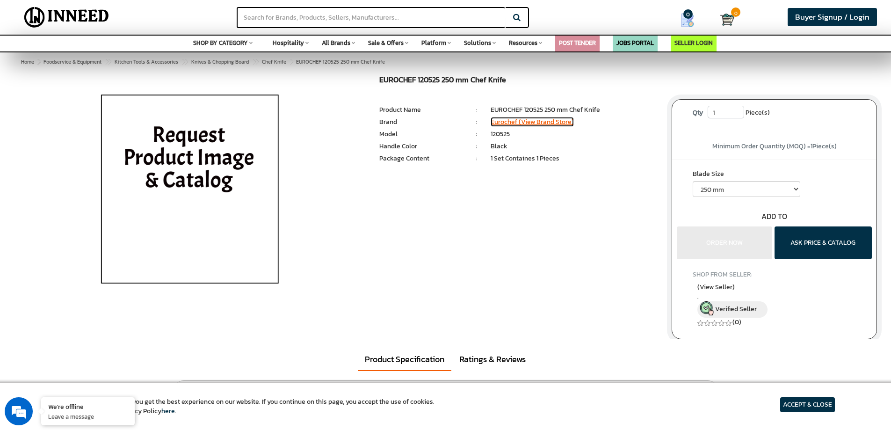 The image size is (891, 430). What do you see at coordinates (28, 58) in the screenshot?
I see `img: logo_Zg8I0qSkbAqR2WFHt3p6CTuqpyXMFPubPcD2OT02zFN43Cy9FUNNG3NEPhM_Q1qe_.png` at bounding box center [28, 58].